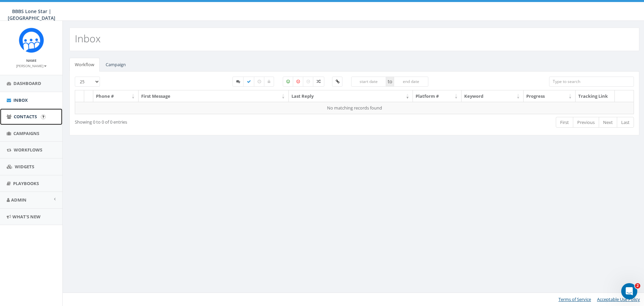  I want to click on th: Phone #: activate to sort column ascending, so click(116, 96).